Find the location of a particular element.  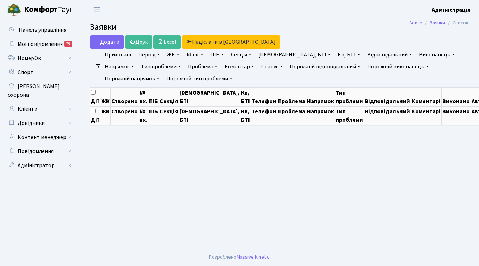

a: Проблема is located at coordinates (203, 67).